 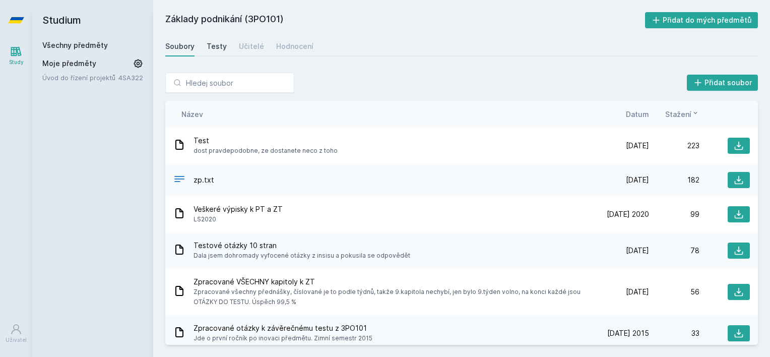 What do you see at coordinates (16, 333) in the screenshot?
I see `a: Uživatel` at bounding box center [16, 333].